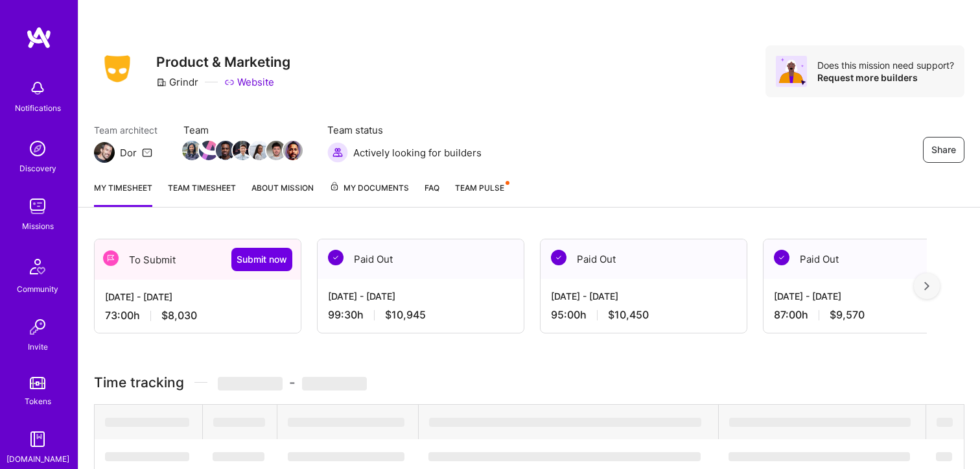  Describe the element at coordinates (197, 260) in the screenshot. I see `div: To Submit` at that location.